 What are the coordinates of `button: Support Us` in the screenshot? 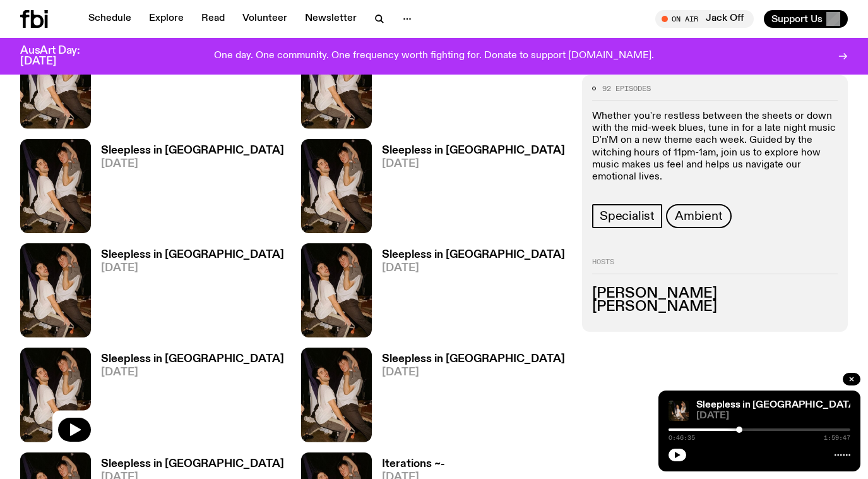 It's located at (806, 19).